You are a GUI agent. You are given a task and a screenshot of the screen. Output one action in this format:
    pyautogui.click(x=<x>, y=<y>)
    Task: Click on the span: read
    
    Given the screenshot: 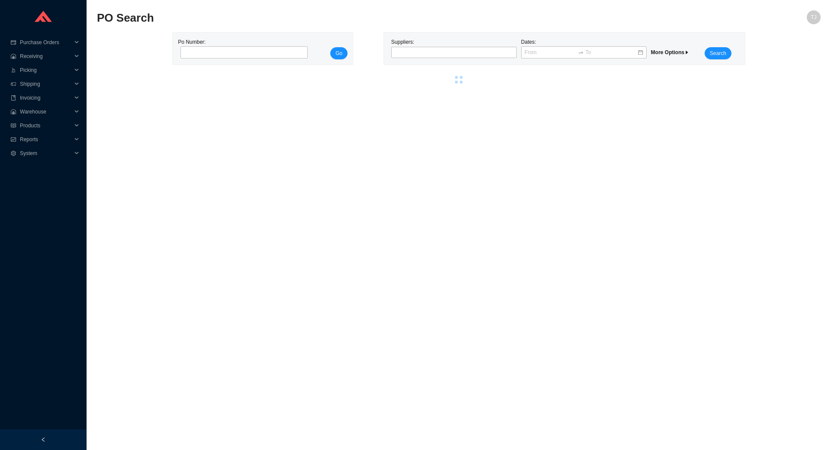 What is the action you would take?
    pyautogui.click(x=13, y=125)
    